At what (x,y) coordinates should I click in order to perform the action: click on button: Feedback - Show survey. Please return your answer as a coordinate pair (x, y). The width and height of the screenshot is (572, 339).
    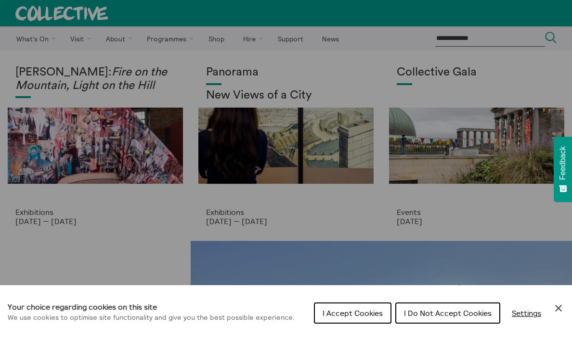
    Looking at the image, I should click on (563, 169).